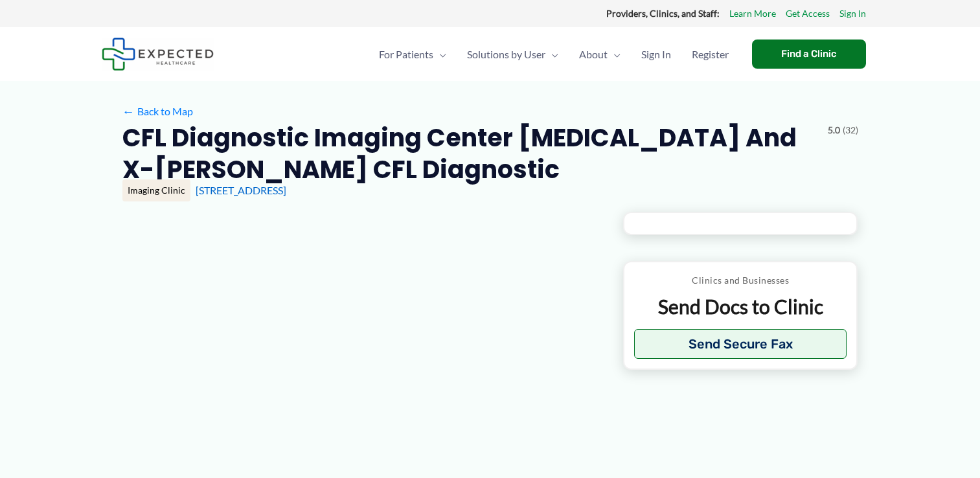 The height and width of the screenshot is (478, 980). What do you see at coordinates (850, 130) in the screenshot?
I see `span: (32)` at bounding box center [850, 130].